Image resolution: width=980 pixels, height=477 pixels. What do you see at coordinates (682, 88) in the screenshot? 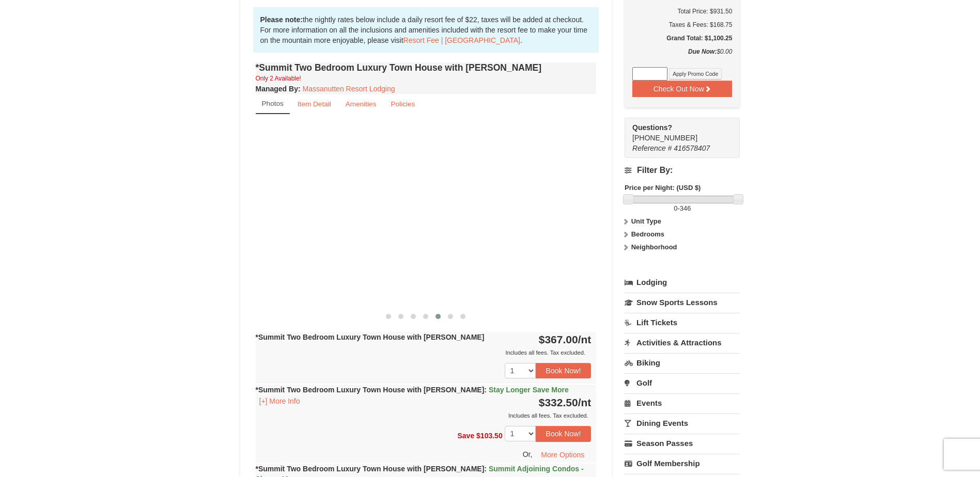
I see `button: Check Out Now` at bounding box center [682, 88].